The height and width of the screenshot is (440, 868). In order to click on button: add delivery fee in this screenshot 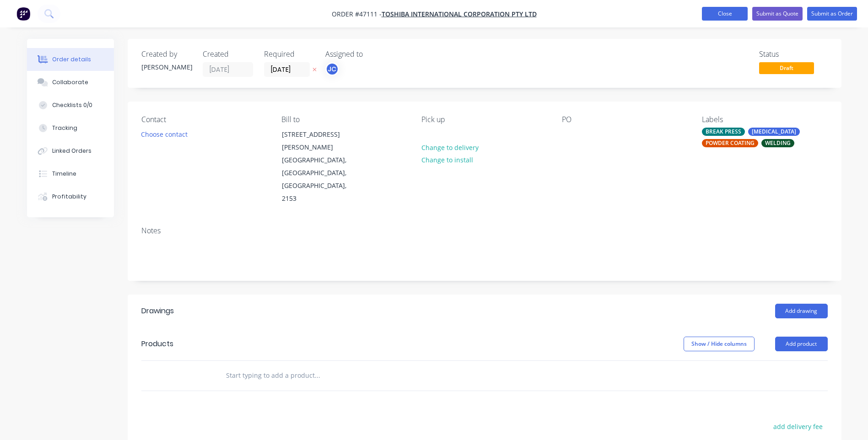, I will do `click(798, 426)`.